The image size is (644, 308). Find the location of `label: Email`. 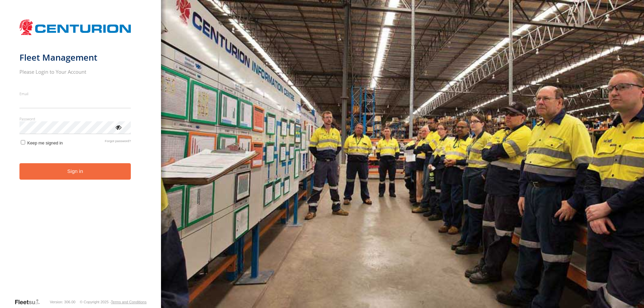

label: Email is located at coordinates (75, 93).